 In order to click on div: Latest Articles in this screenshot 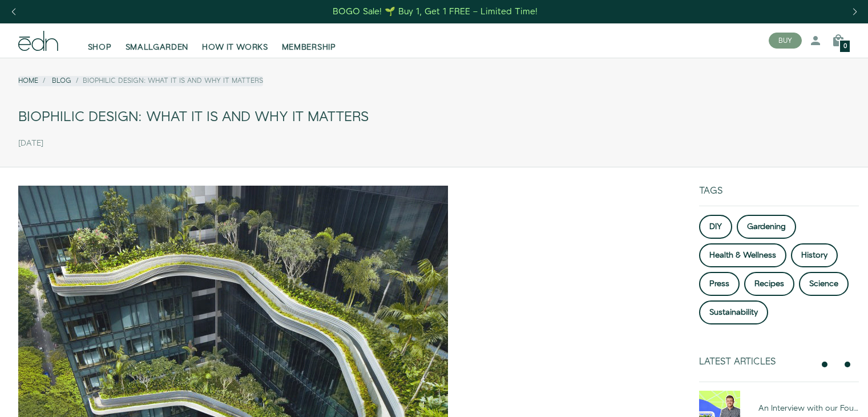, I will do `click(756, 361)`.